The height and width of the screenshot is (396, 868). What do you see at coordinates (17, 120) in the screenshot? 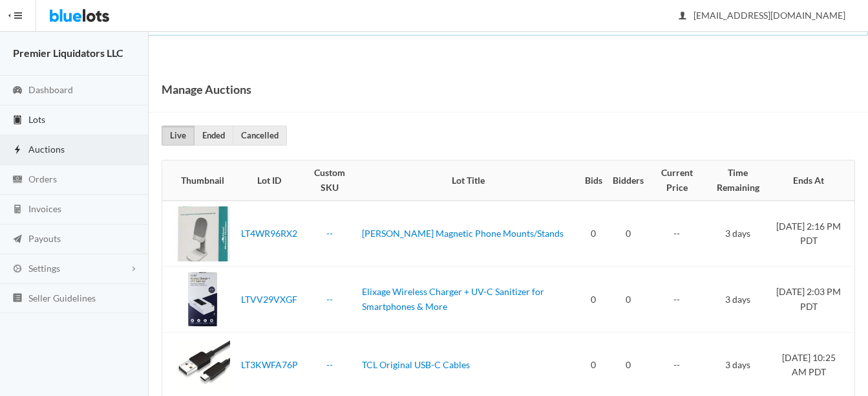
I see `ion-icon: clipboard` at bounding box center [17, 120].